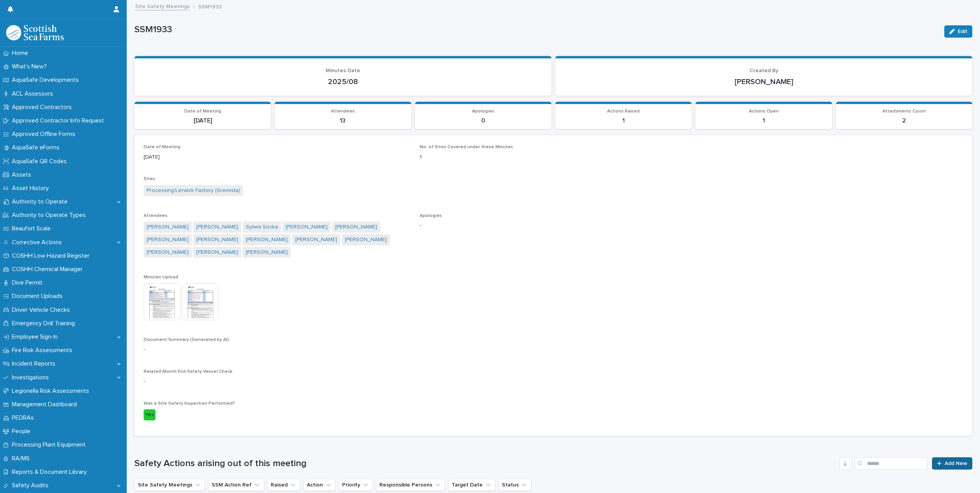 Image resolution: width=980 pixels, height=493 pixels. I want to click on button: SSM Action Ref, so click(236, 485).